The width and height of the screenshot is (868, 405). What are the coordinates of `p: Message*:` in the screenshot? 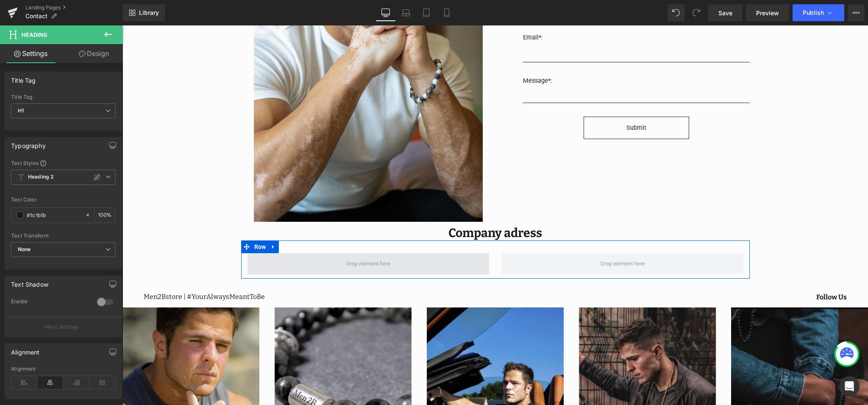 It's located at (513, 55).